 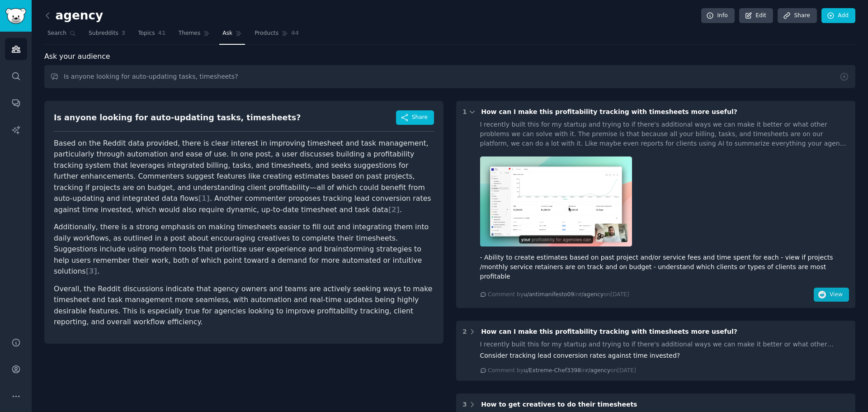 What do you see at coordinates (190, 34) in the screenshot?
I see `span: Themes` at bounding box center [190, 34].